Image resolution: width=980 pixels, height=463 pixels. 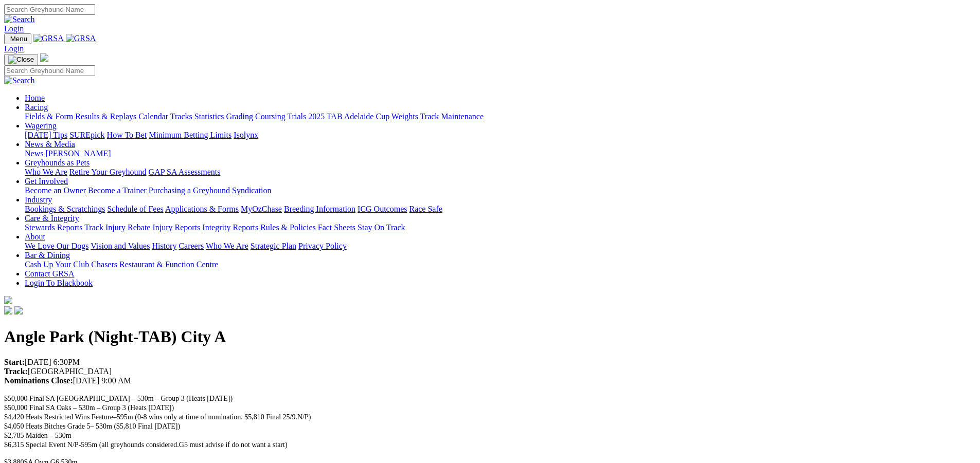 I want to click on a: Isolynx, so click(x=246, y=135).